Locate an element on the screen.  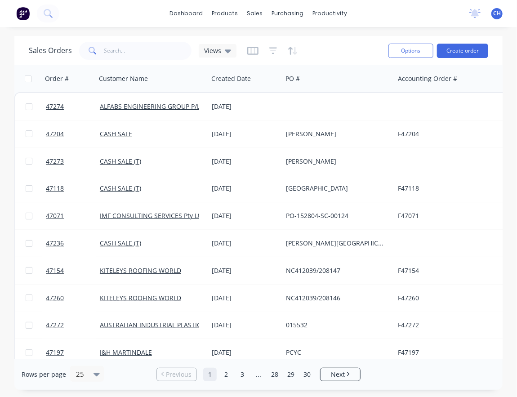
a: Jump forward is located at coordinates (259, 375).